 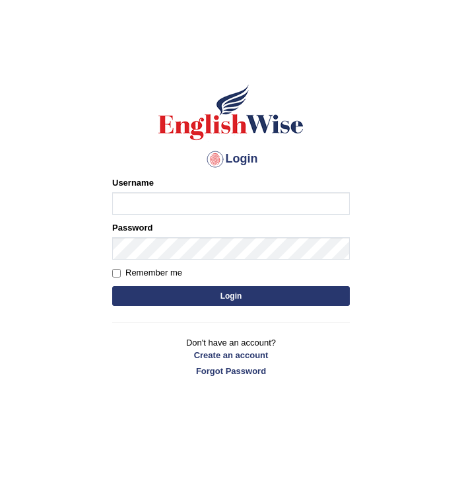 I want to click on h4: Login, so click(x=231, y=159).